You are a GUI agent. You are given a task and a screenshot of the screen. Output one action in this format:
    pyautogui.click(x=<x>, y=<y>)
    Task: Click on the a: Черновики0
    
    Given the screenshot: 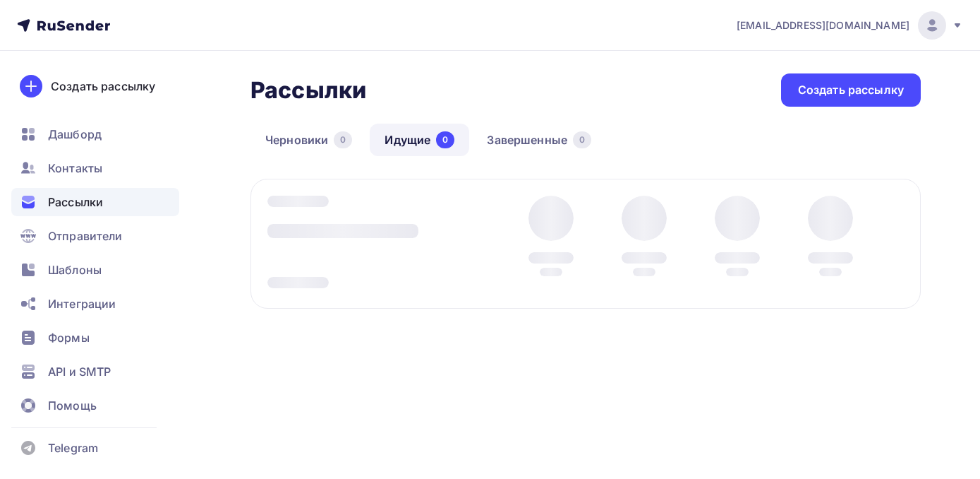 What is the action you would take?
    pyautogui.click(x=309, y=140)
    